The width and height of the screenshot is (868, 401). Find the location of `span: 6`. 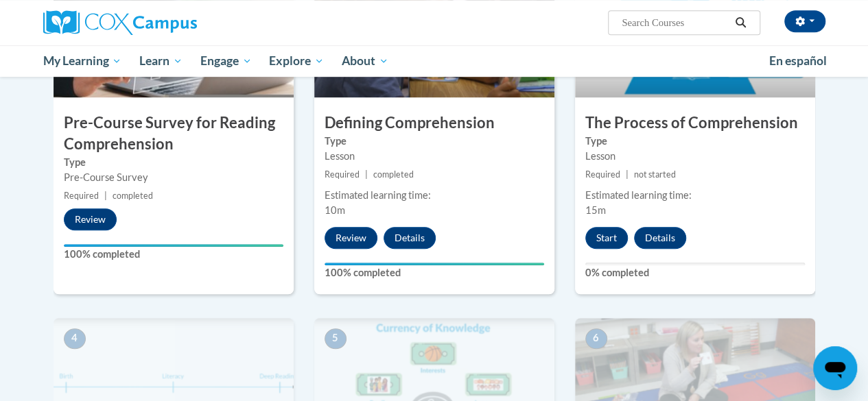

span: 6 is located at coordinates (596, 339).